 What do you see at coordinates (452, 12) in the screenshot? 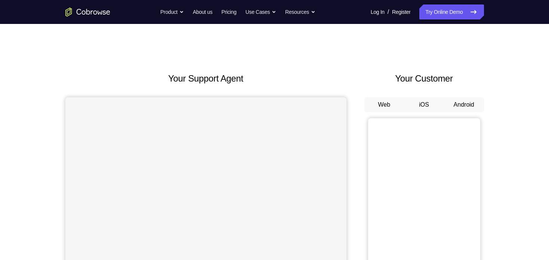
I see `a: Try Online Demo` at bounding box center [452, 12].